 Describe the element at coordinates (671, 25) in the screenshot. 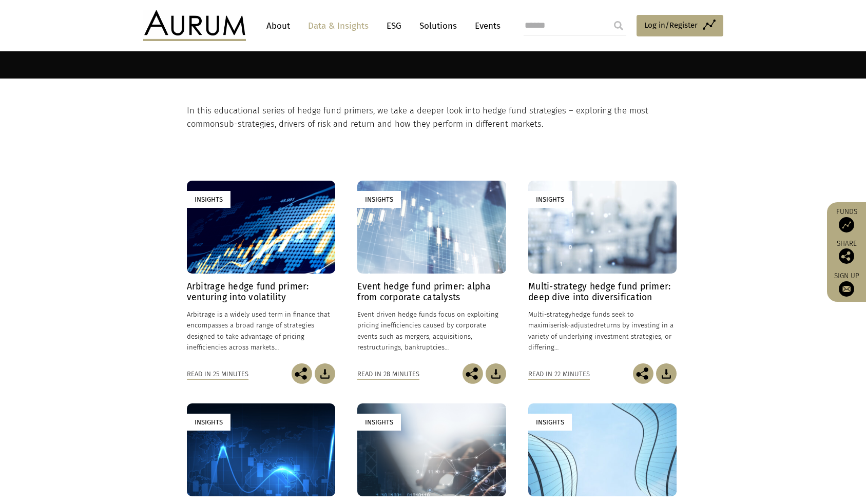

I see `span: Log in/Register` at that location.